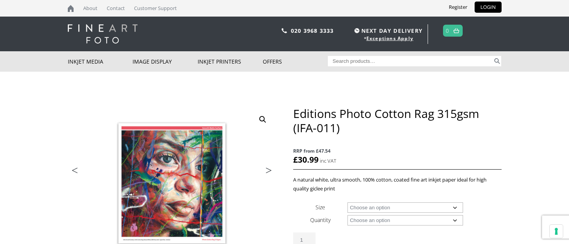  What do you see at coordinates (388, 30) in the screenshot?
I see `span: NEXT DAY DELIVERY` at bounding box center [388, 30].